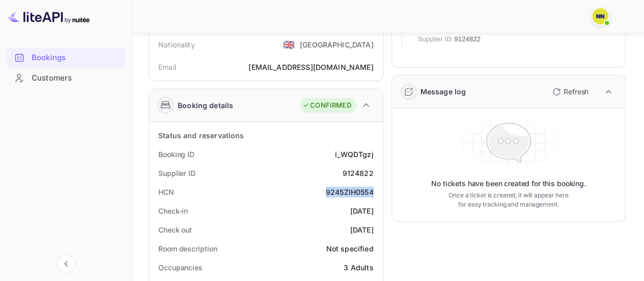  I want to click on div: i_WQDTgzj, so click(354, 154).